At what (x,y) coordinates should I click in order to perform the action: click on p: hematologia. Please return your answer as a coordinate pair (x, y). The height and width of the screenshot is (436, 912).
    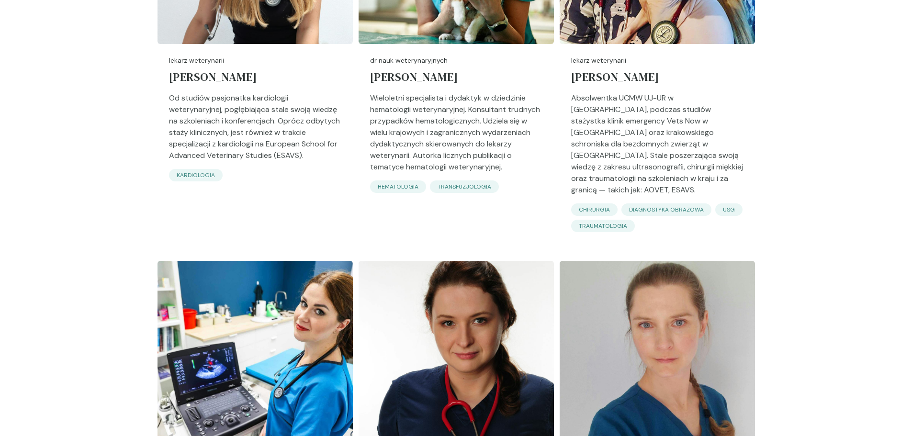
    Looking at the image, I should click on (398, 187).